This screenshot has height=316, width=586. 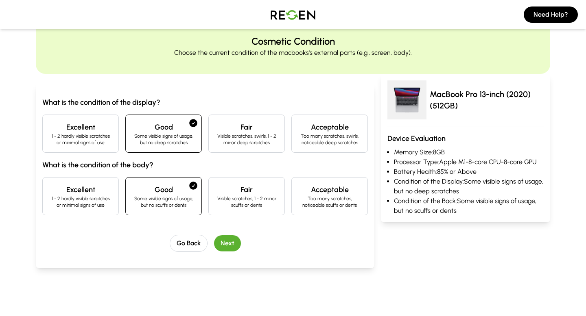 What do you see at coordinates (550, 15) in the screenshot?
I see `a: Need Help?` at bounding box center [550, 15].